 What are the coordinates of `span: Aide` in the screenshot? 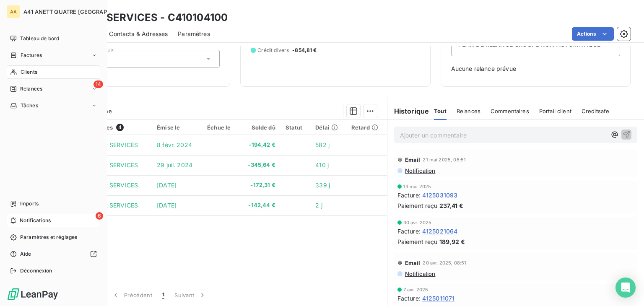 It's located at (25, 254).